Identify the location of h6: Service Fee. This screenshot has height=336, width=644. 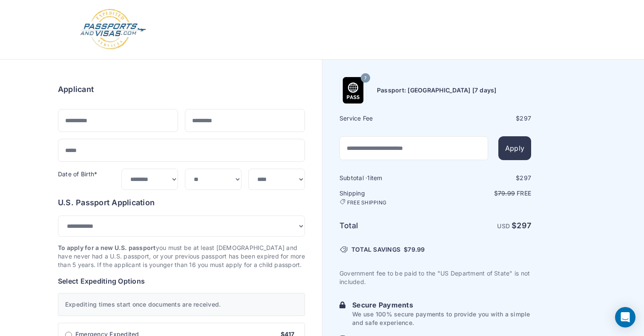
(387, 119).